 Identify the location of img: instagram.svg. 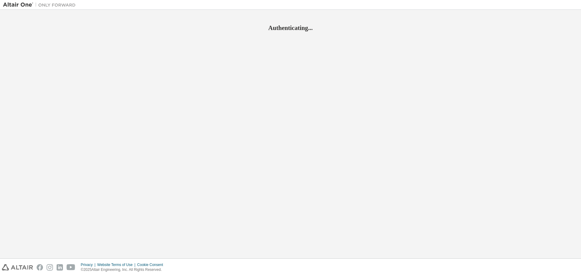
(50, 267).